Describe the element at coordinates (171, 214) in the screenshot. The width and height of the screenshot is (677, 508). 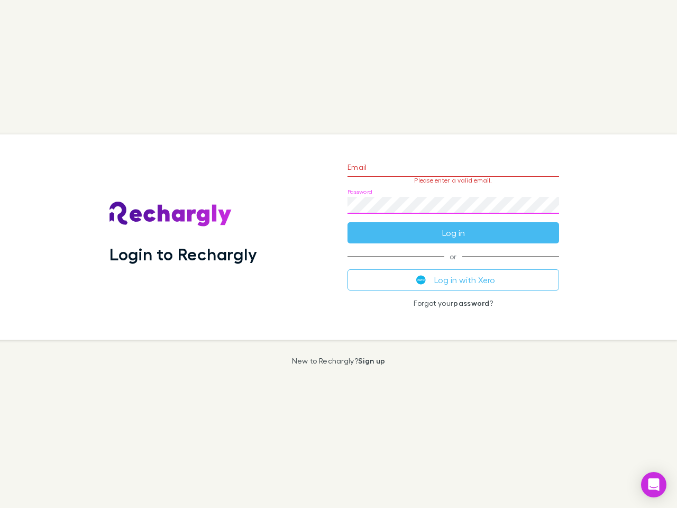
I see `img: Rechargly's Logo` at that location.